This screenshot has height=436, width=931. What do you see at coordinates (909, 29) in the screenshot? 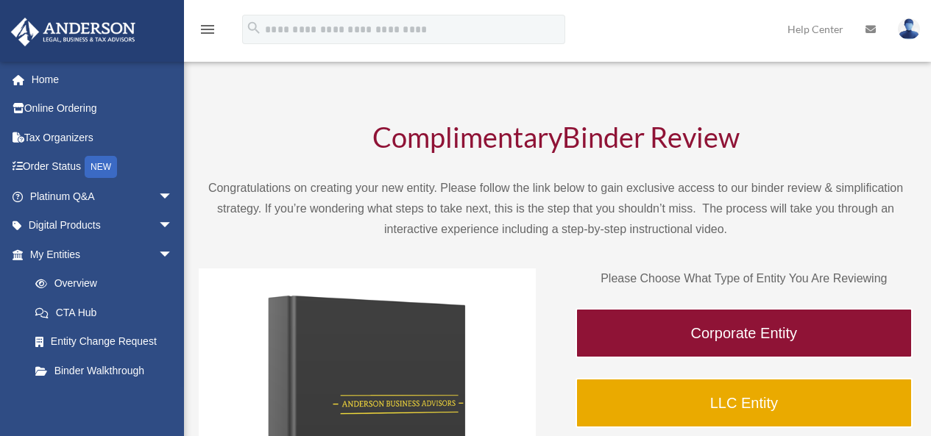
I see `img: User Pic` at bounding box center [909, 29].